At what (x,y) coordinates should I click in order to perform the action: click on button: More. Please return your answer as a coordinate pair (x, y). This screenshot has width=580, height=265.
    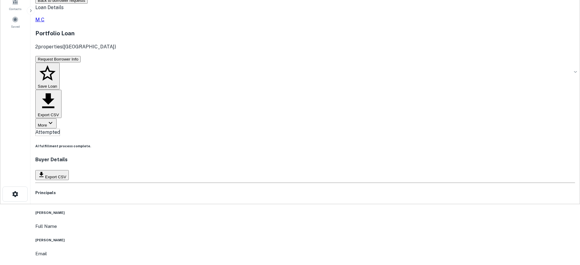
    Looking at the image, I should click on (46, 123).